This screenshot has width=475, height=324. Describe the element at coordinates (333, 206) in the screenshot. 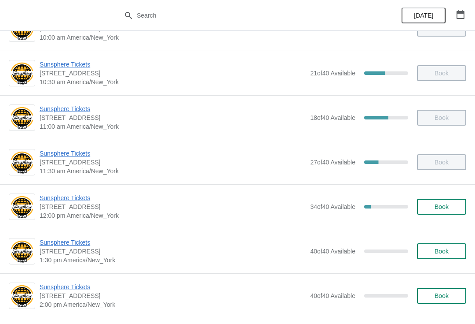

I see `span: 34 of 40 Available` at that location.